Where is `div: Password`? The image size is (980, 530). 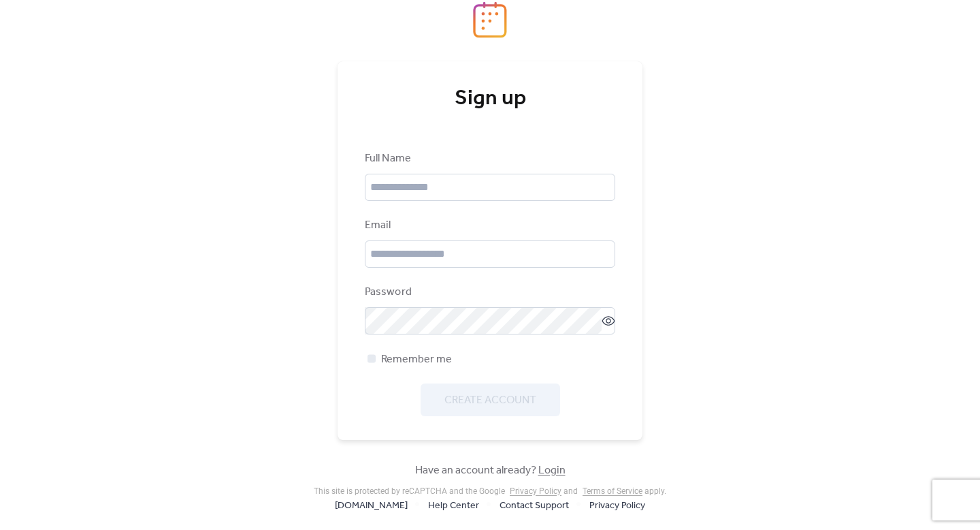 div: Password is located at coordinates (489, 292).